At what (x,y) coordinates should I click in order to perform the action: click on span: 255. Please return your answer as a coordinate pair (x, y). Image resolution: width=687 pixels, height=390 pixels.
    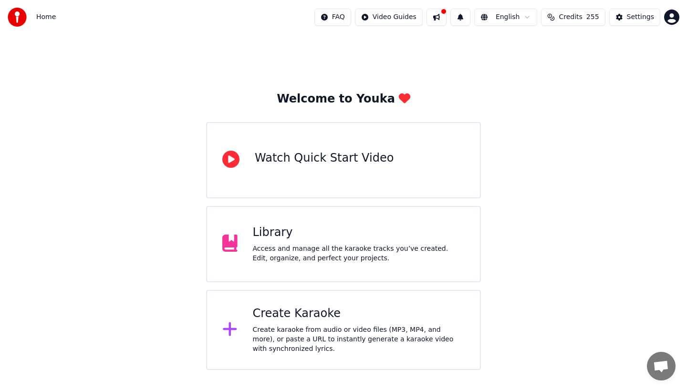
    Looking at the image, I should click on (593, 17).